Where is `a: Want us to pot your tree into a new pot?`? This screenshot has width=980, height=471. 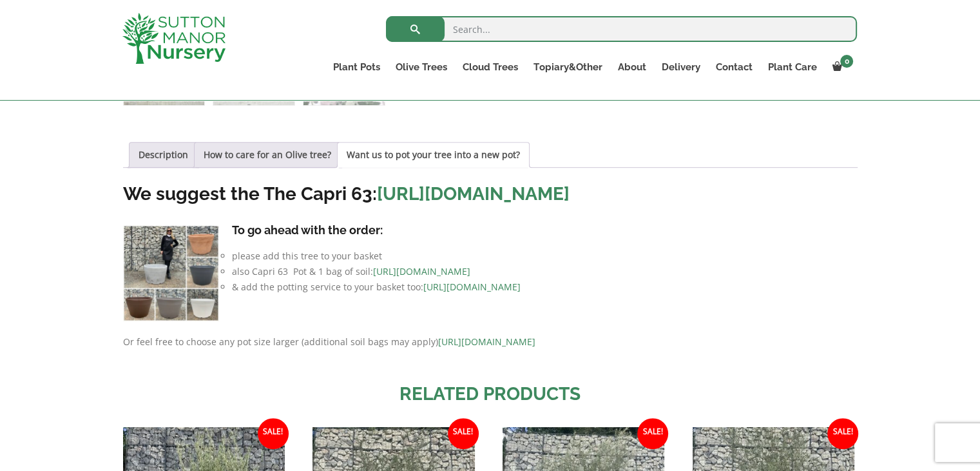 a: Want us to pot your tree into a new pot? is located at coordinates (433, 155).